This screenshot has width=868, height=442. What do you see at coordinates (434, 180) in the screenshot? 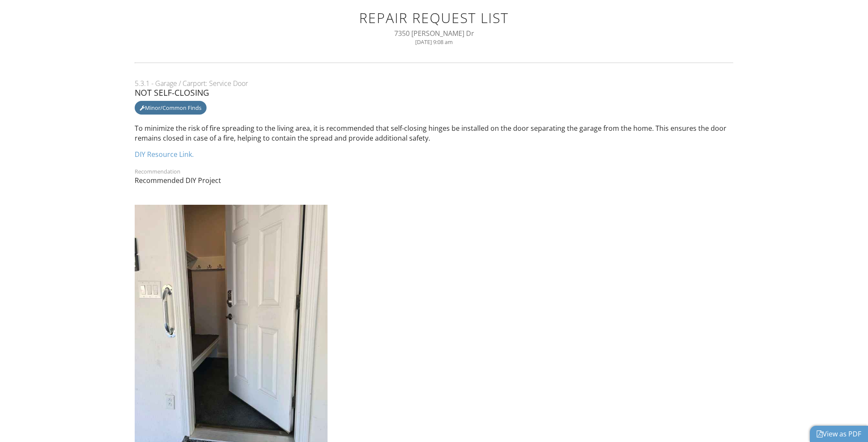
I see `p: Recommended DIY Project` at bounding box center [434, 180].